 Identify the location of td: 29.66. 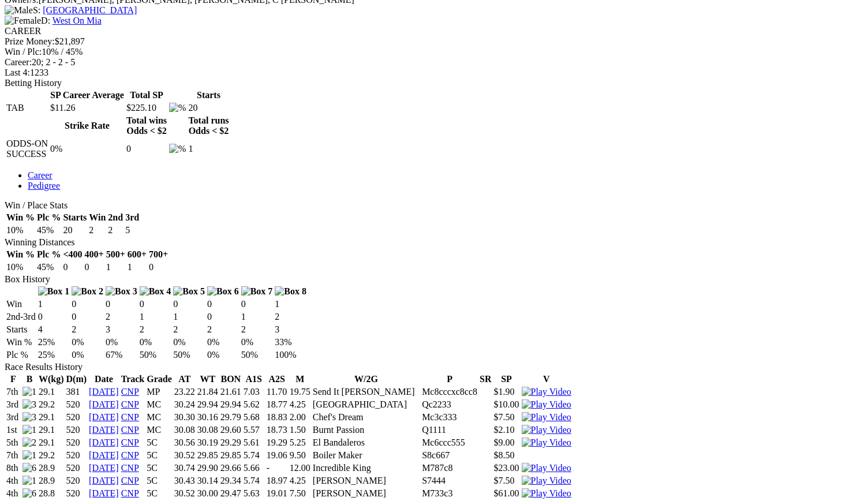
(231, 468).